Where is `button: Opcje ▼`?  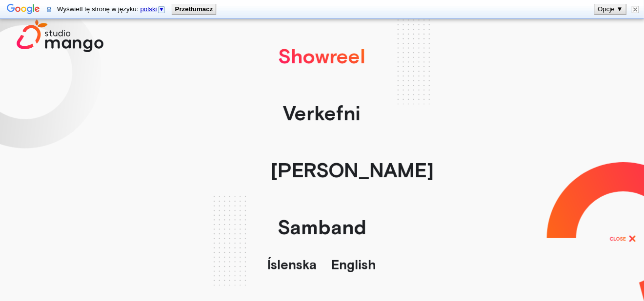
button: Opcje ▼ is located at coordinates (611, 9).